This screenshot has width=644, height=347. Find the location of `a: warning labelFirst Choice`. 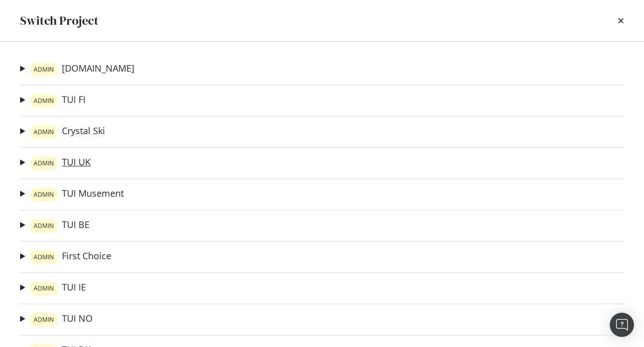

a: warning labelFirst Choice is located at coordinates (71, 257).